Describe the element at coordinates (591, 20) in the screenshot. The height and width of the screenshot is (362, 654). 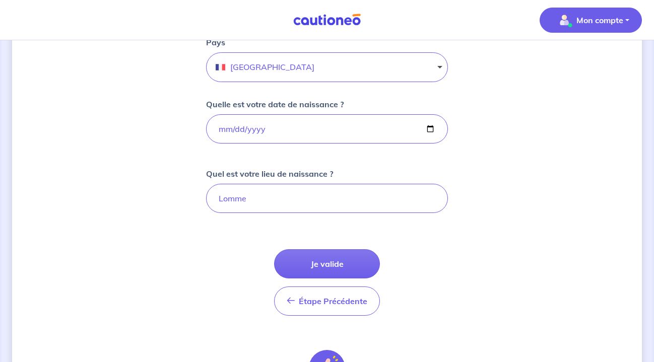
I see `button: illu_account_valid_menu.svgMon compte` at that location.